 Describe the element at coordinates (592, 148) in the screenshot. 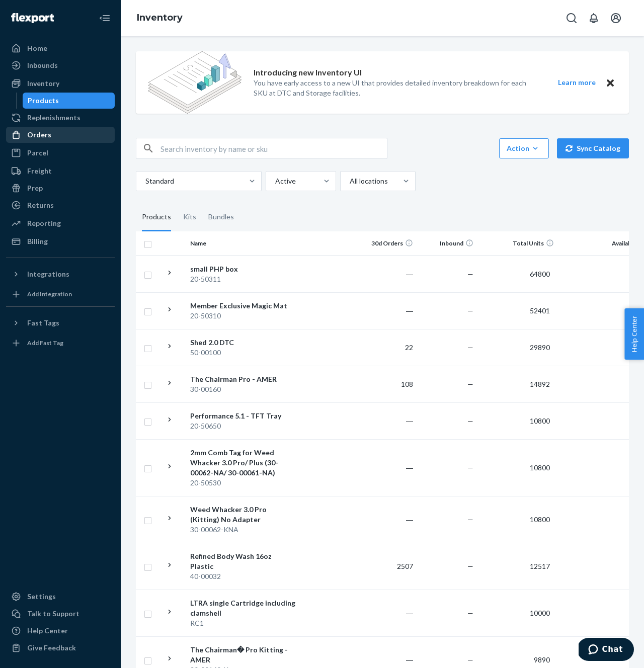

I see `button: Sync Catalog` at that location.